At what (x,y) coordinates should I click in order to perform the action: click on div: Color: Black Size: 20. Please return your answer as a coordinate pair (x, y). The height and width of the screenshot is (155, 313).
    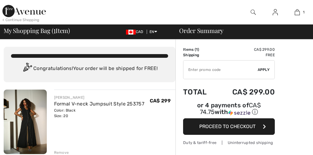
    Looking at the image, I should click on (99, 113).